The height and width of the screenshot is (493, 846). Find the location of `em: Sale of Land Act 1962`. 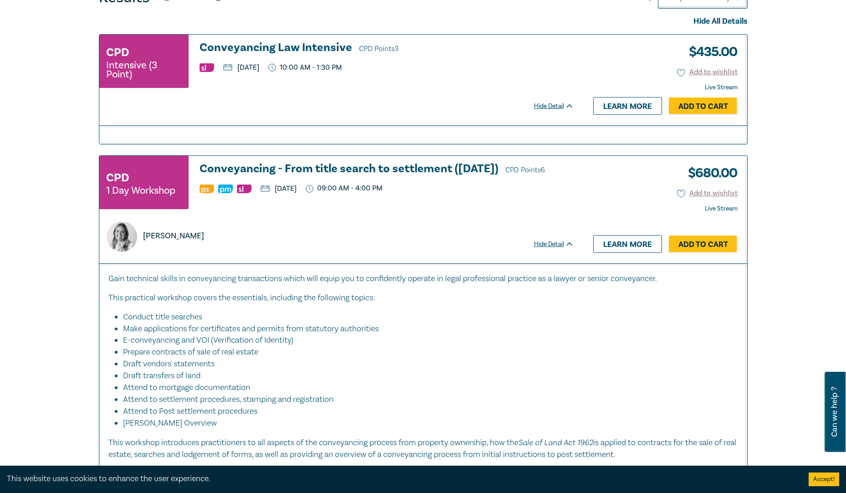

em: Sale of Land Act 1962 is located at coordinates (555, 442).